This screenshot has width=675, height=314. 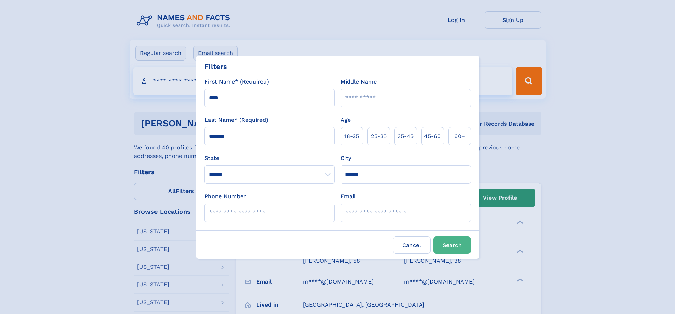 I want to click on div: Filters, so click(x=216, y=67).